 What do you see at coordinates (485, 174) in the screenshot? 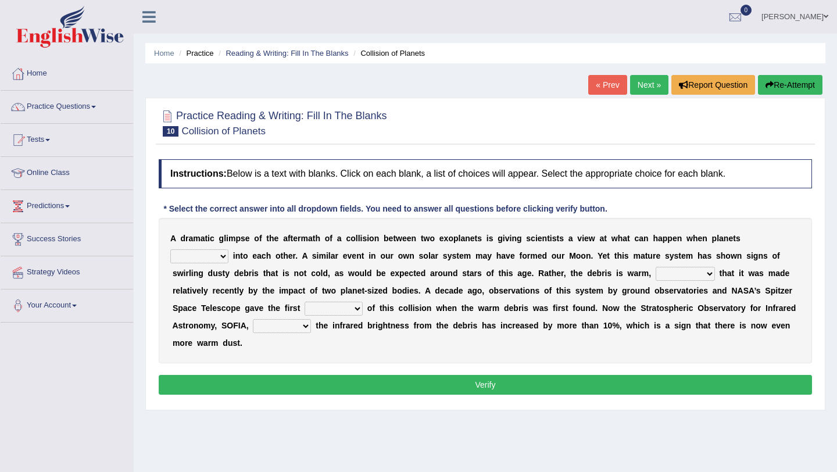
I see `h4: Below is a text with blanks. Click on each blank, a list of choices will appear. Select the appro...` at bounding box center [485, 174].